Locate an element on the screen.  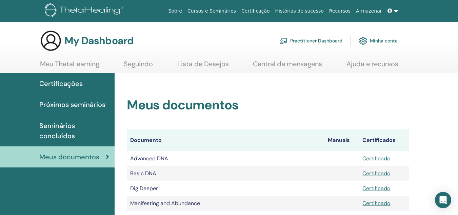
a: Lista de Desejos is located at coordinates (203, 66).